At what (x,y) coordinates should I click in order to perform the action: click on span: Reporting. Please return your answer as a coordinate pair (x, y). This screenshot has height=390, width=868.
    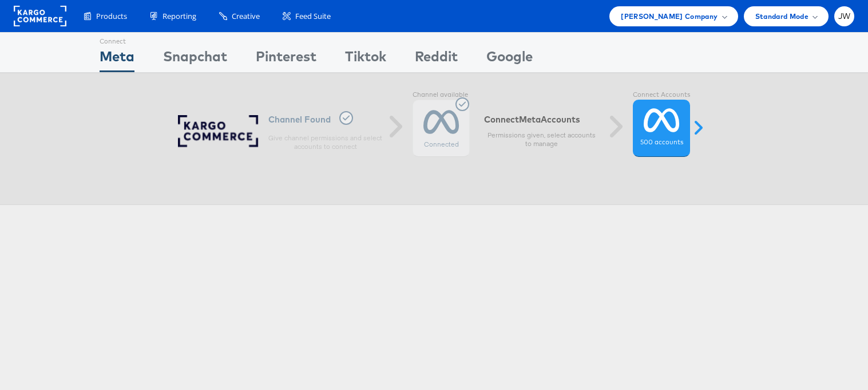
    Looking at the image, I should click on (179, 16).